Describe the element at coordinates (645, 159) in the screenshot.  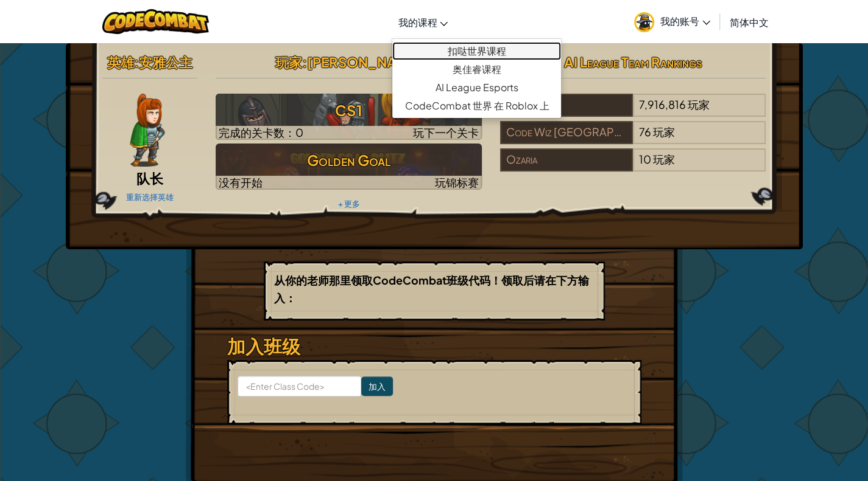
I see `span: 10` at that location.